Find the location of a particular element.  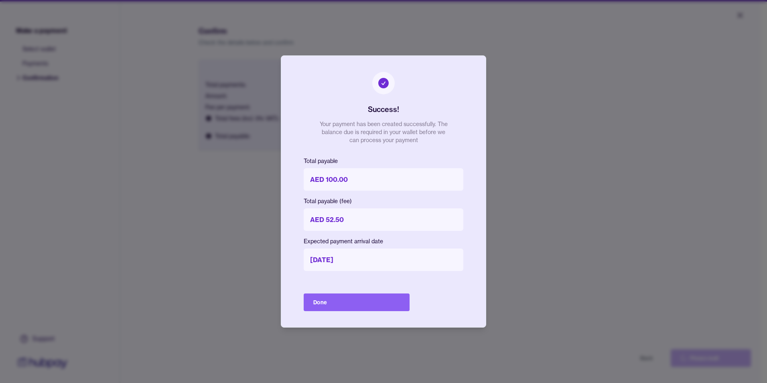

p: Expected payment arrival date is located at coordinates (384, 241).